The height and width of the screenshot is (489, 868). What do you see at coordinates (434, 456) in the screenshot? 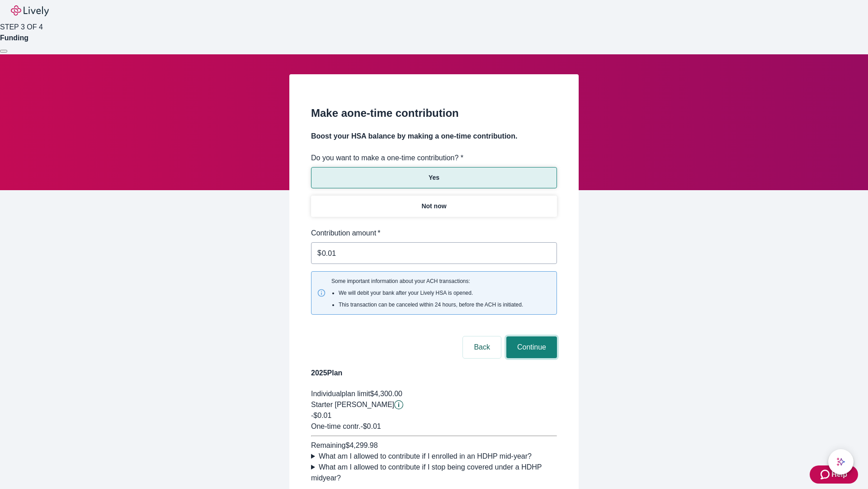
I see `summary: What am I allowed to contribute if I enrolled in an HDHP mid-year?` at bounding box center [434, 456].